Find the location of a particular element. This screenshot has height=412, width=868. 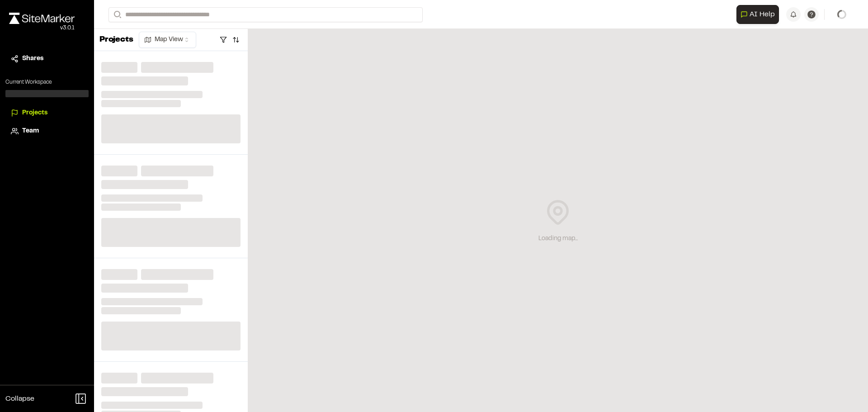

span: Team is located at coordinates (30, 131).